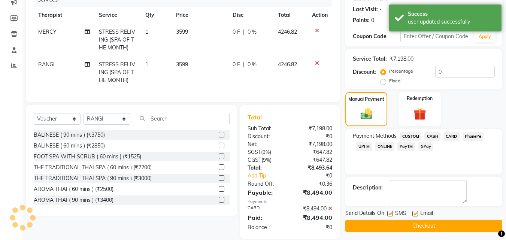  I want to click on input: Search, so click(183, 118).